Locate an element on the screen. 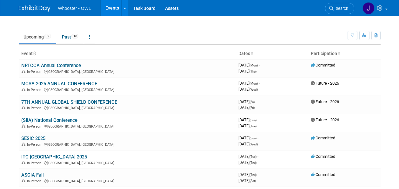 The image size is (399, 189). th: Dates is located at coordinates (272, 54).